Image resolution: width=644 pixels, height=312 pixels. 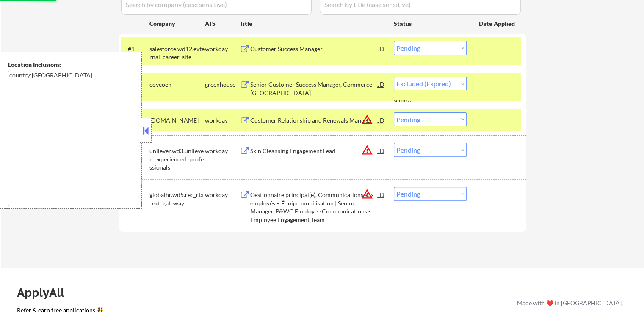 I want to click on div: salesforce.wd12.external_career_site, so click(x=177, y=53).